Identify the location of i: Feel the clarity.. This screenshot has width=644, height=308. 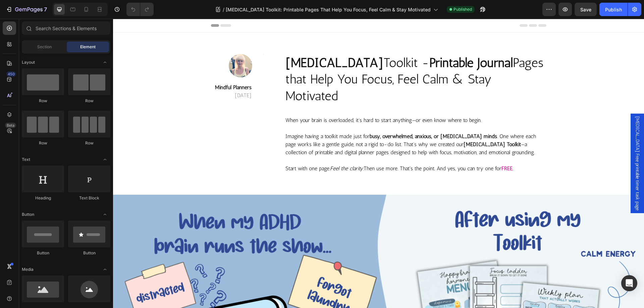
(234, 150).